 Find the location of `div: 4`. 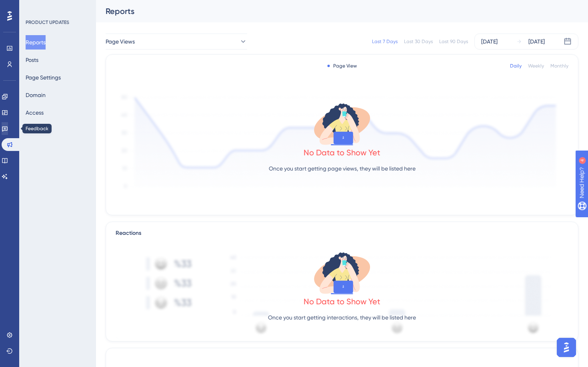

div: 4 is located at coordinates (57, 7).